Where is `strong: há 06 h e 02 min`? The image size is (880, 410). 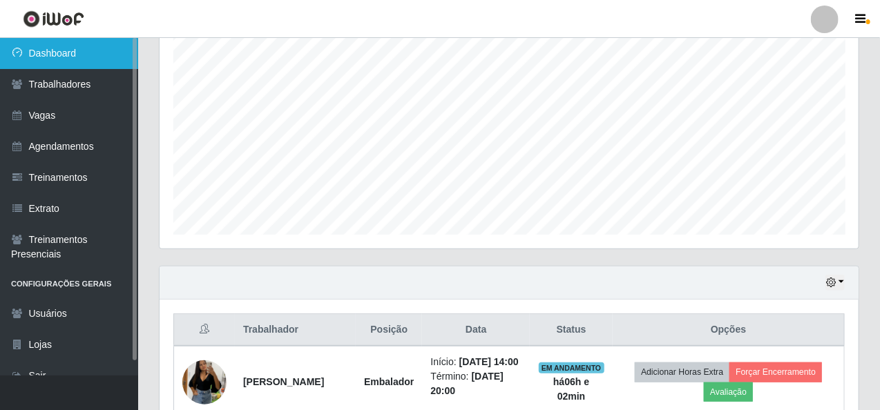
strong: há 06 h e 02 min is located at coordinates (571, 389).